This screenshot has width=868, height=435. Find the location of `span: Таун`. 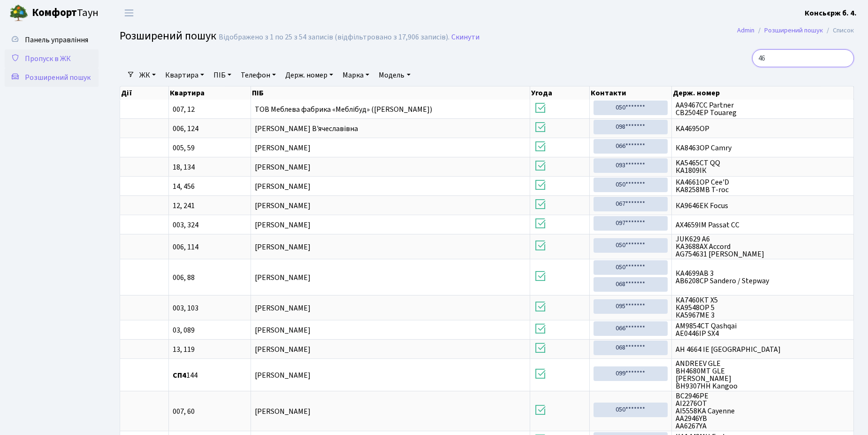

span: Таун is located at coordinates (66, 13).